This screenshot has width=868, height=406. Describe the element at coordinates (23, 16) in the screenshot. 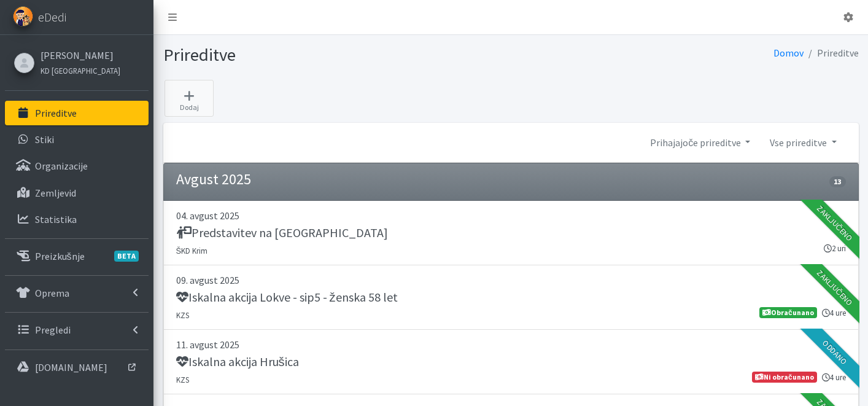

I see `img: eDedi` at that location.